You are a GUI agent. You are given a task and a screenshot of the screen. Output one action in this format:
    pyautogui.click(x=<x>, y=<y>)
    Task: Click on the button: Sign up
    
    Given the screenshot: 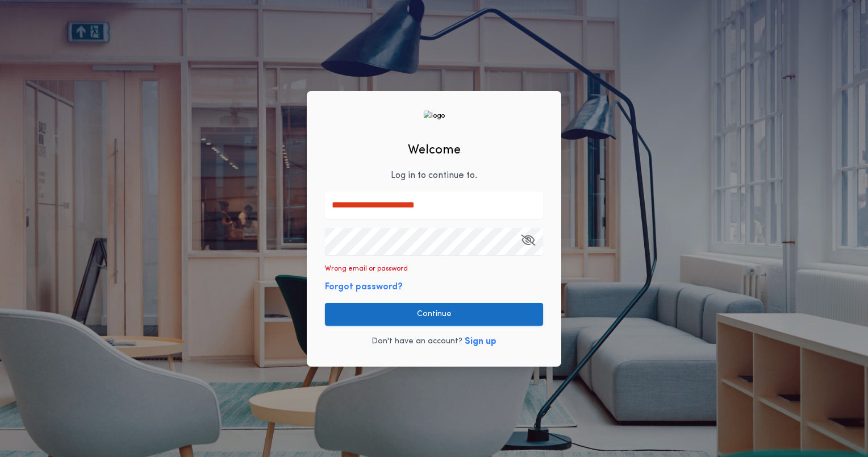 What is the action you would take?
    pyautogui.click(x=480, y=342)
    